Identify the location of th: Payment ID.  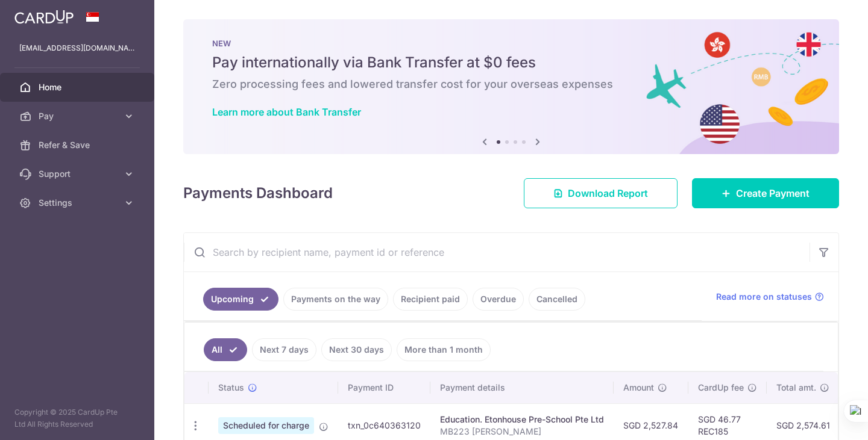
(384, 388).